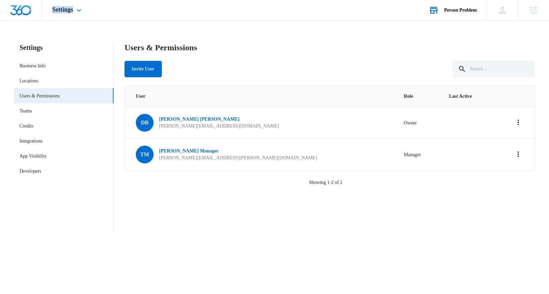 This screenshot has width=549, height=294. I want to click on a: Users & Permissions, so click(39, 96).